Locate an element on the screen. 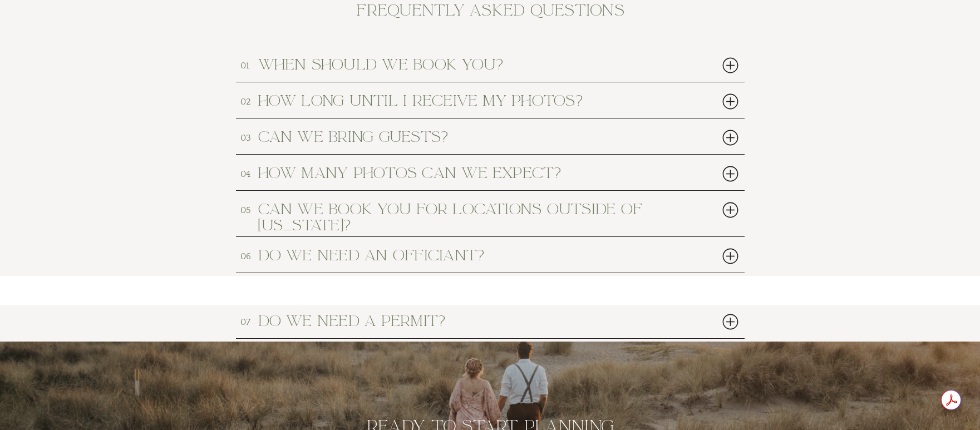 The image size is (980, 430). h3: 03 is located at coordinates (247, 135).